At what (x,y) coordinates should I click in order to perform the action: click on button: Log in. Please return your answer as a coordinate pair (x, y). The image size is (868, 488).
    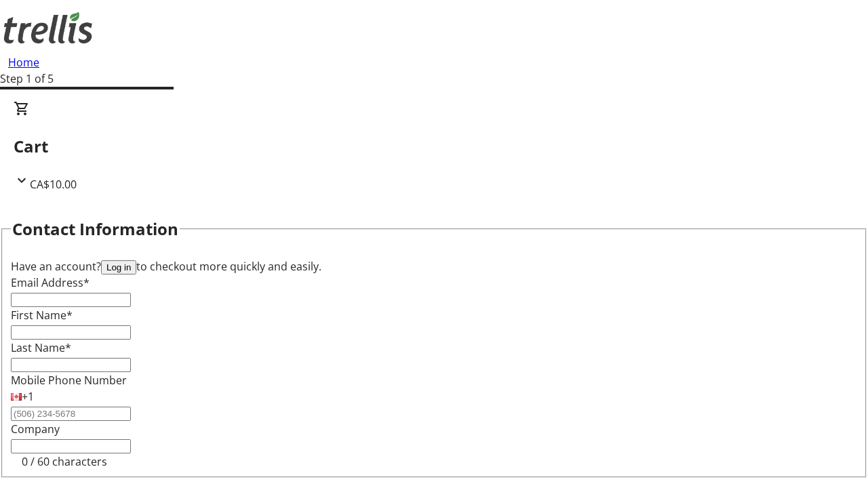
    Looking at the image, I should click on (119, 267).